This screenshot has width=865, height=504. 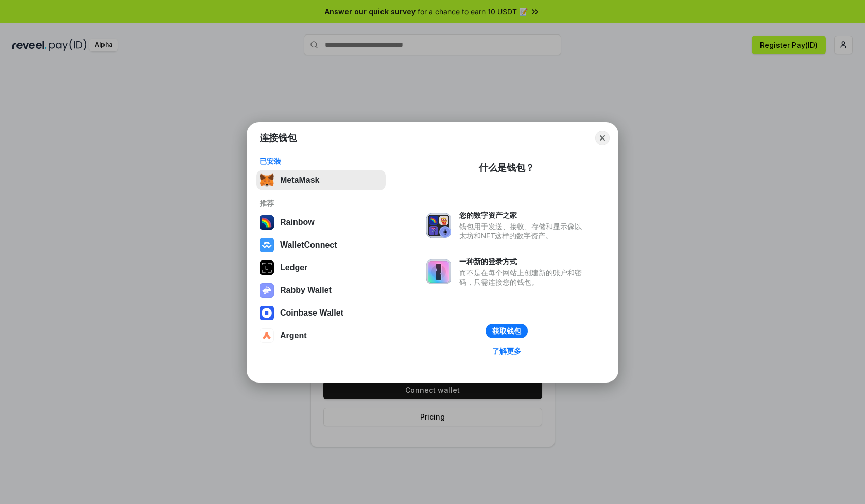 What do you see at coordinates (306, 290) in the screenshot?
I see `div: Rabby Wallet` at bounding box center [306, 290].